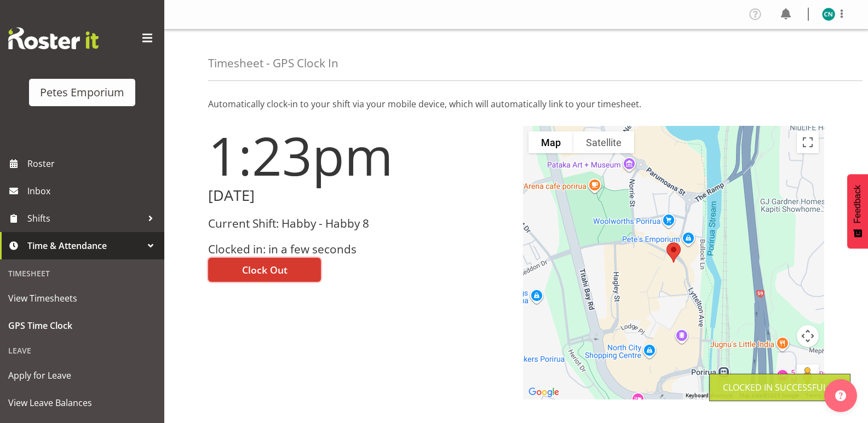 This screenshot has height=423, width=868. Describe the element at coordinates (709, 396) in the screenshot. I see `button: Keyboard shortcuts` at that location.